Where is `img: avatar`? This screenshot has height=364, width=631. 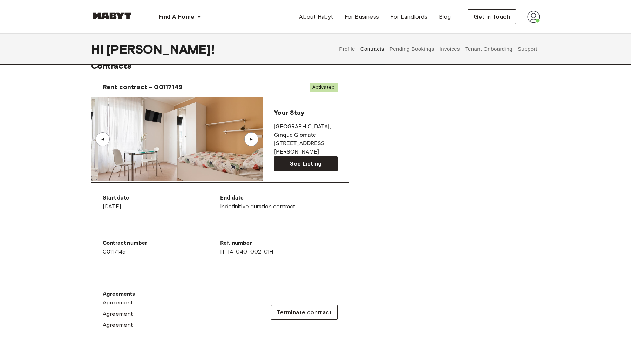 img: avatar is located at coordinates (534, 17).